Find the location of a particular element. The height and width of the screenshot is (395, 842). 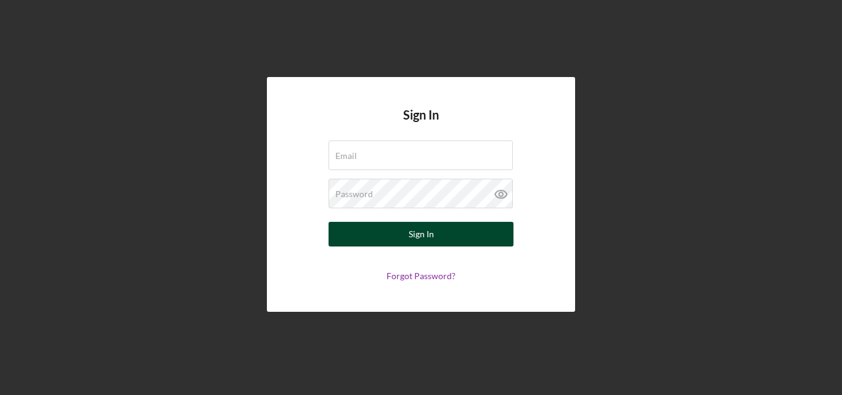

button: Sign In is located at coordinates (421, 234).